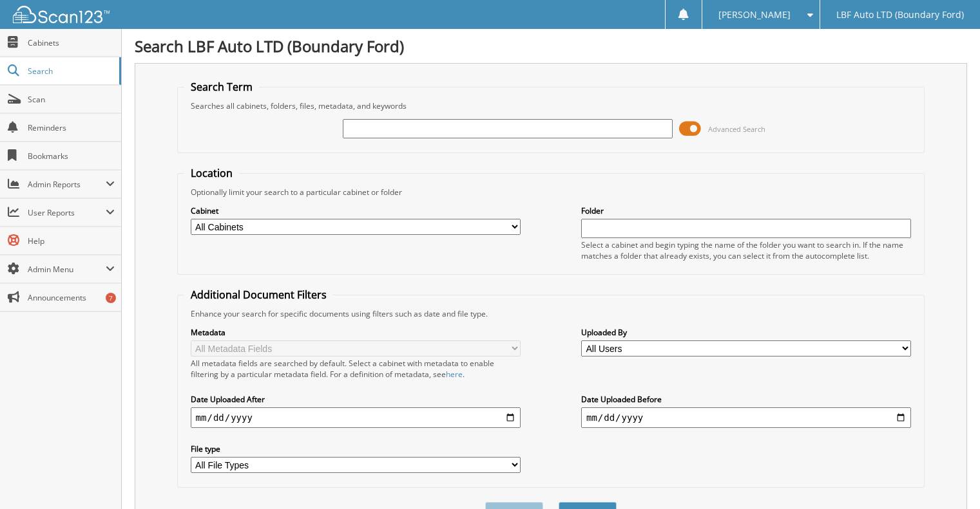  I want to click on a: here, so click(454, 374).